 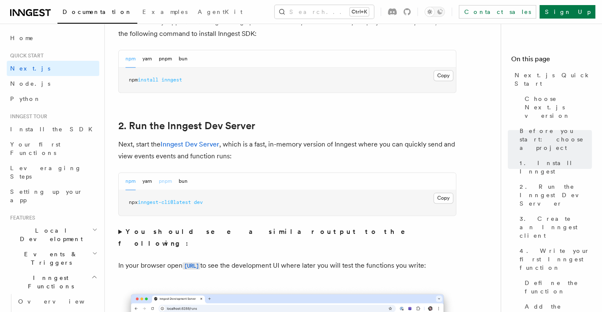 I want to click on span: Next.js Quick Start, so click(x=553, y=79).